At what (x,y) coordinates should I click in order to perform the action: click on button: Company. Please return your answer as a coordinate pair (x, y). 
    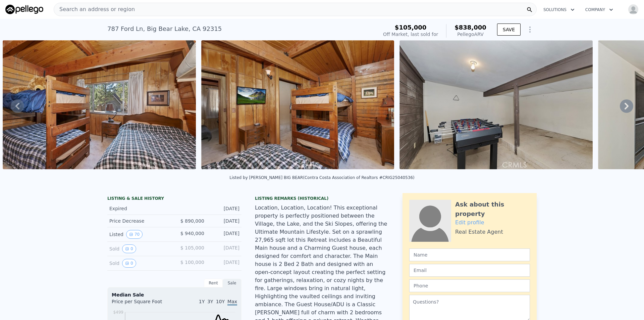
    Looking at the image, I should click on (599, 10).